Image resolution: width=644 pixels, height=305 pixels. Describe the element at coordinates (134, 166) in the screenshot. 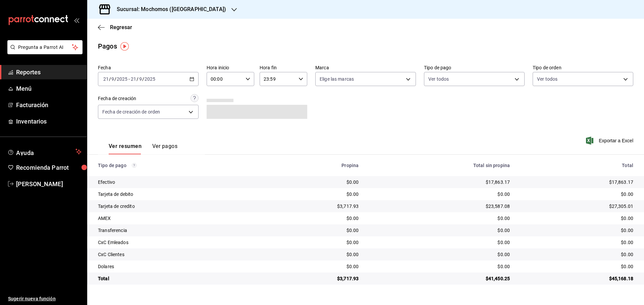

I see `svg: Los pagos realizados con Pay y otras terminales son montos brutos.` at that location.